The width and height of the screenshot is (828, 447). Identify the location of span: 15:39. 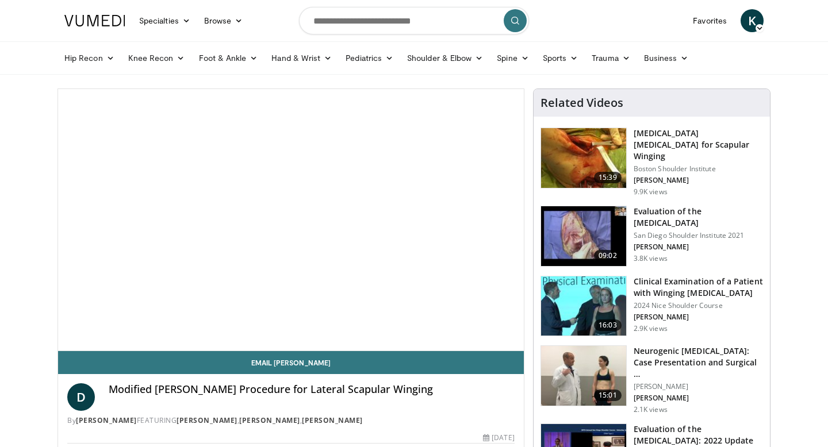
(607, 178).